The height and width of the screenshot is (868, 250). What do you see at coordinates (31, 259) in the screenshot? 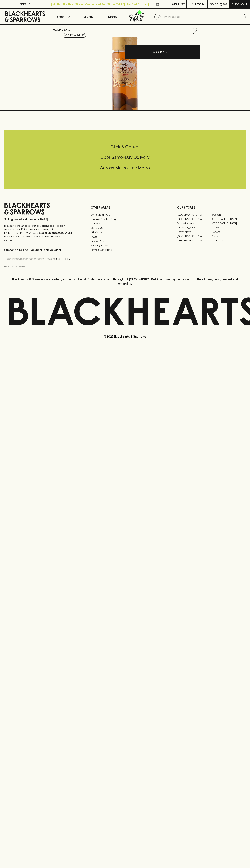
I see `input: e.g. jane@blackheartsandsparrows.com.au` at bounding box center [31, 259].